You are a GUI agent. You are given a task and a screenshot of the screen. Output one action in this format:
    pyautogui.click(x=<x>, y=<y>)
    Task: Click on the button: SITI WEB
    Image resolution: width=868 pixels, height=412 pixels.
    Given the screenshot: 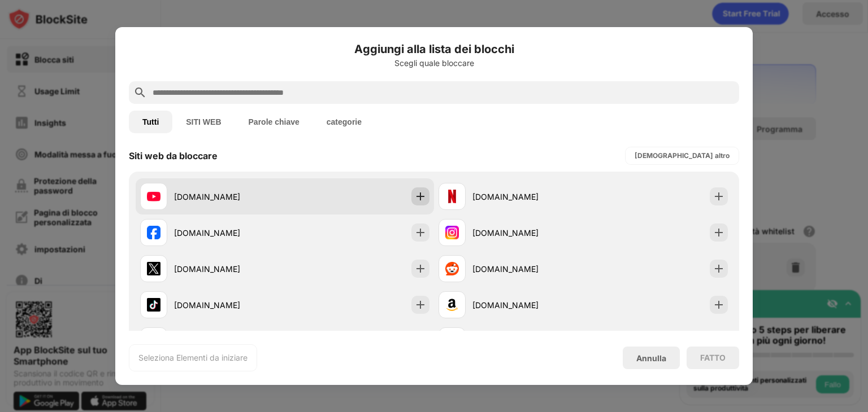 What is the action you would take?
    pyautogui.click(x=203, y=122)
    